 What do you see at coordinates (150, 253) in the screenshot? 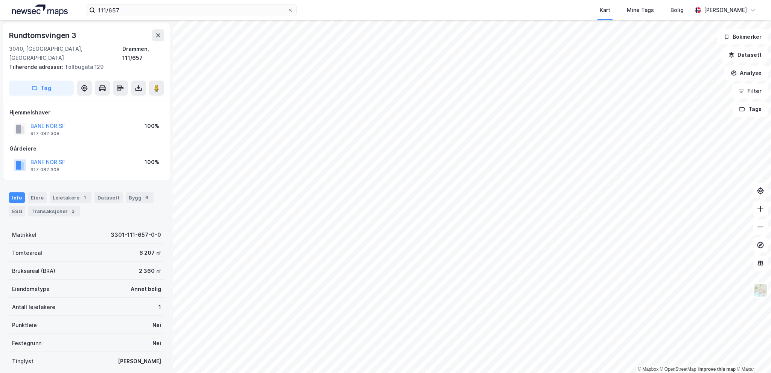
I see `div: 6 207 ㎡` at bounding box center [150, 253].